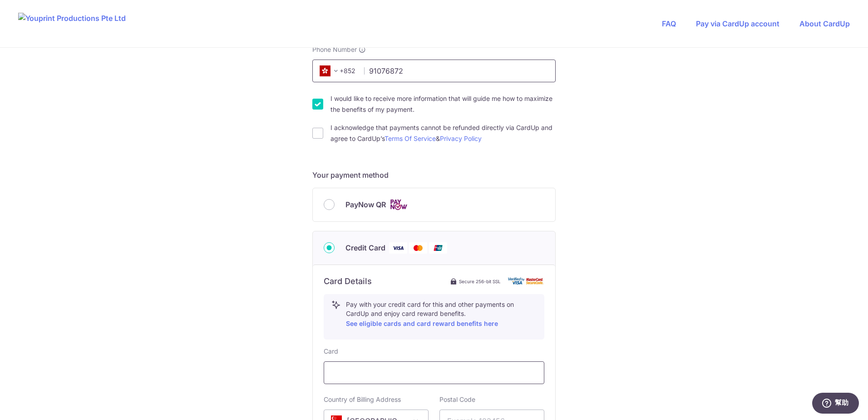 The height and width of the screenshot is (420, 868). What do you see at coordinates (443, 104) in the screenshot?
I see `label: I would like to receive more information that will guide me how to maximize the benefits of my pa...` at bounding box center [443, 104].